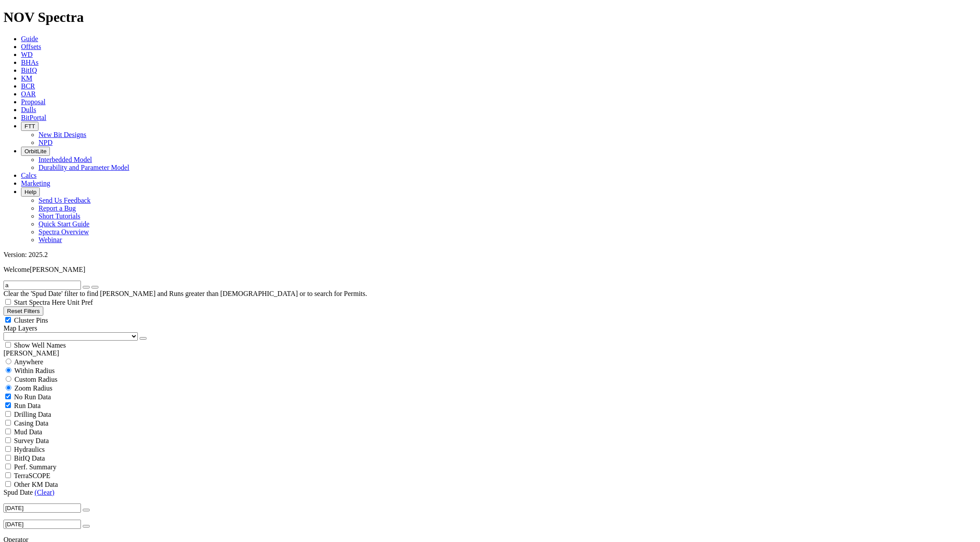  I want to click on a: NPD, so click(45, 142).